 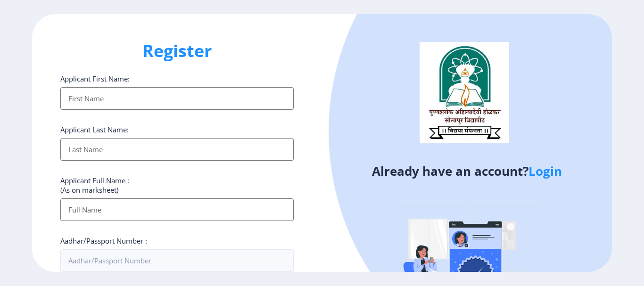 What do you see at coordinates (177, 261) in the screenshot?
I see `input: Aadhar/Passport Number` at bounding box center [177, 261].